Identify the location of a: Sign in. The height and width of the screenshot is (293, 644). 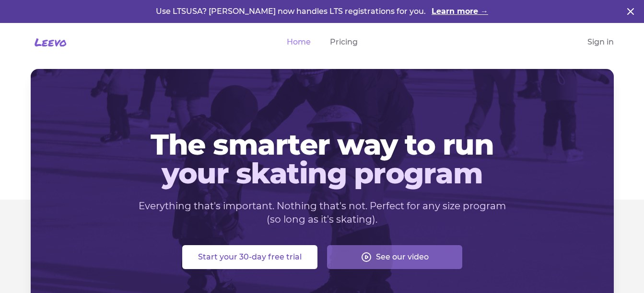
(601, 42).